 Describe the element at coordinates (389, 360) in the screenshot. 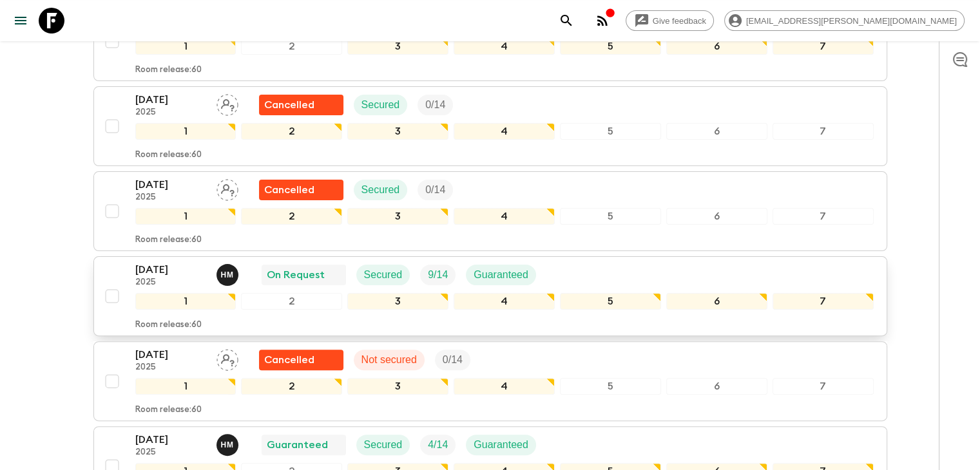

I see `div: Not secured` at that location.